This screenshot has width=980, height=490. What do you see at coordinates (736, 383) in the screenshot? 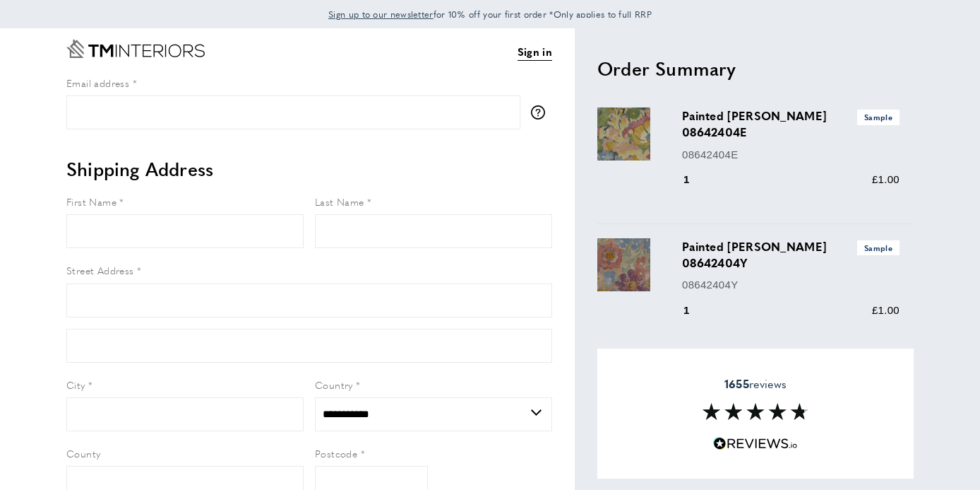
I see `strong: 1655` at bounding box center [736, 383].